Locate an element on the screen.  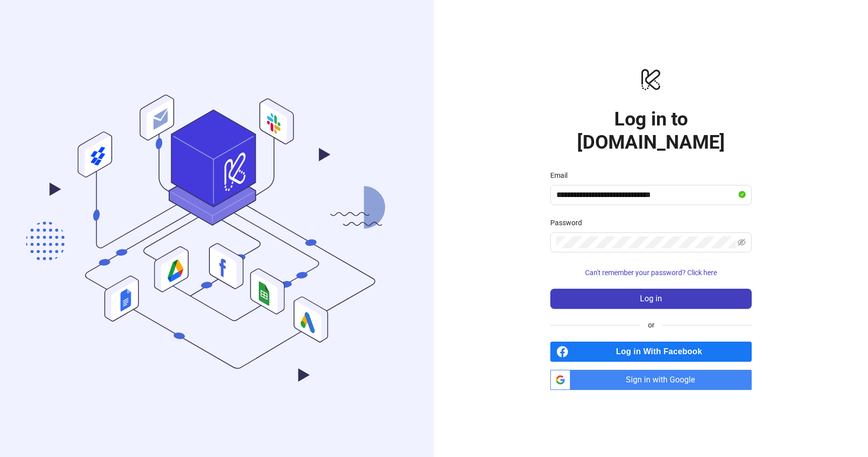
a: Can't remember your password? Click here is located at coordinates (651, 273).